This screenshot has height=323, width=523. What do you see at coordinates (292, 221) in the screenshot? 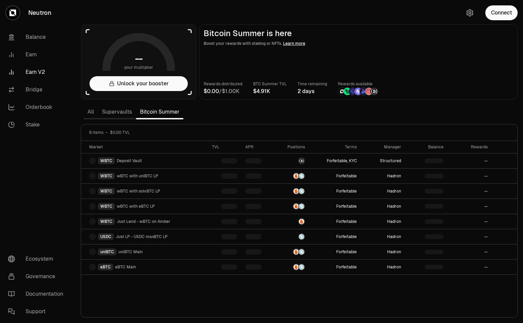
I see `a: Amber` at bounding box center [292, 221].